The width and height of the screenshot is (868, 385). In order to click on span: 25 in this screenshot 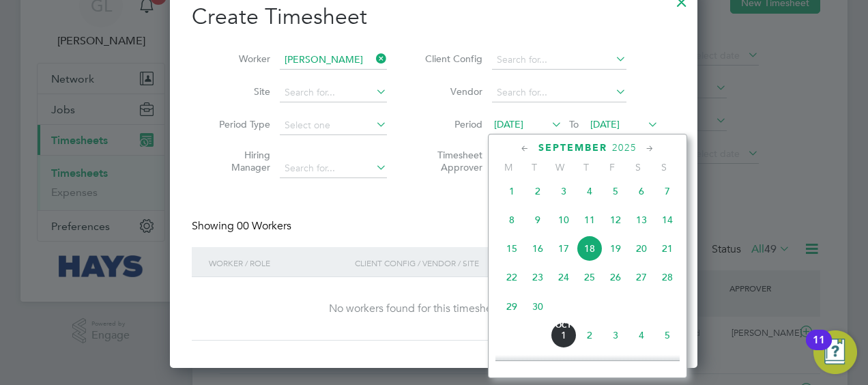, I will do `click(589, 276)`.